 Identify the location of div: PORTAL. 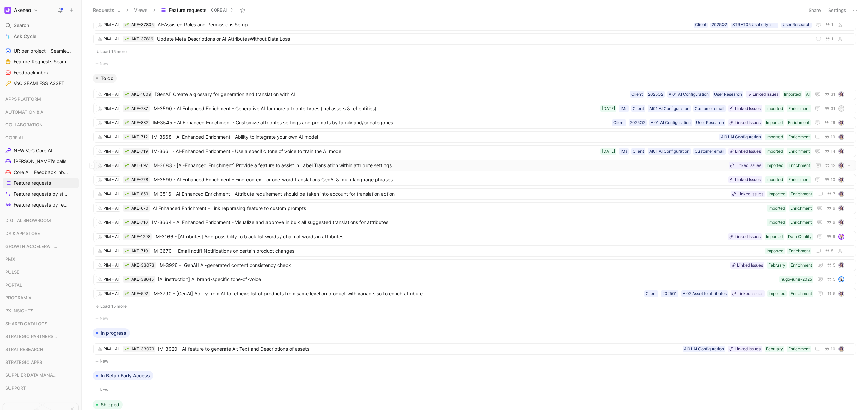
(41, 284).